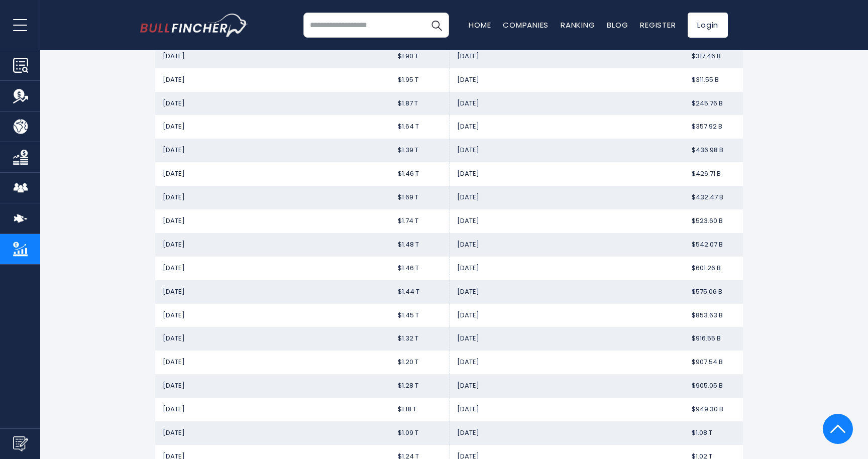 Image resolution: width=868 pixels, height=459 pixels. I want to click on td: $311.55 B, so click(713, 80).